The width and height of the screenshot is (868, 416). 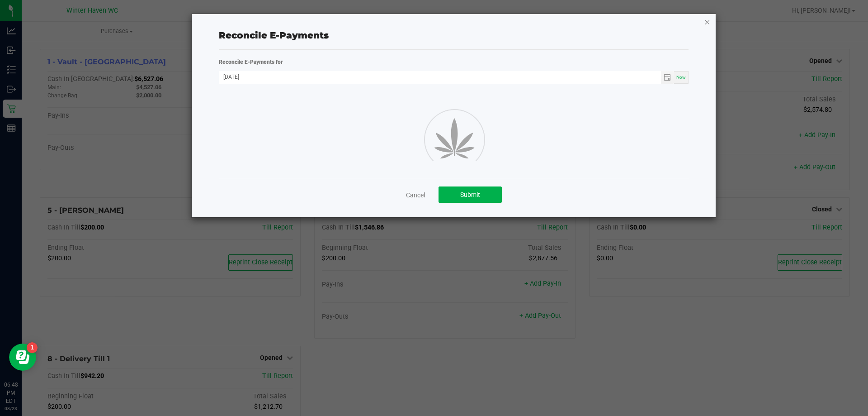 I want to click on input: Date, so click(x=440, y=77).